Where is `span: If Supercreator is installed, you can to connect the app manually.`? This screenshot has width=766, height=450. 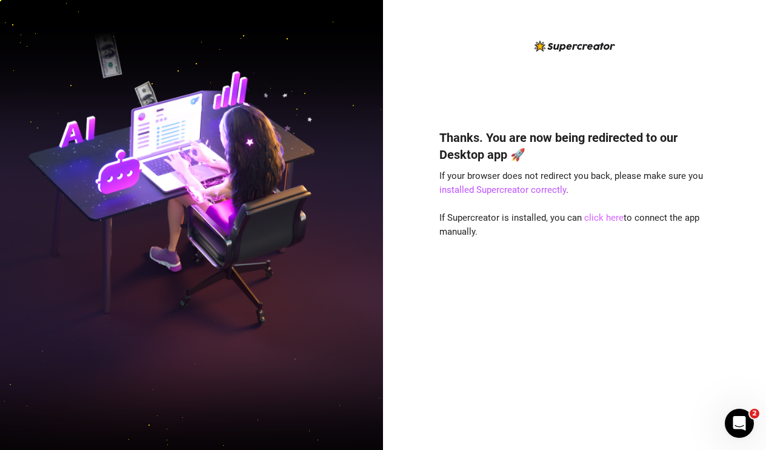
span: If Supercreator is installed, you can to connect the app manually. is located at coordinates (569, 225).